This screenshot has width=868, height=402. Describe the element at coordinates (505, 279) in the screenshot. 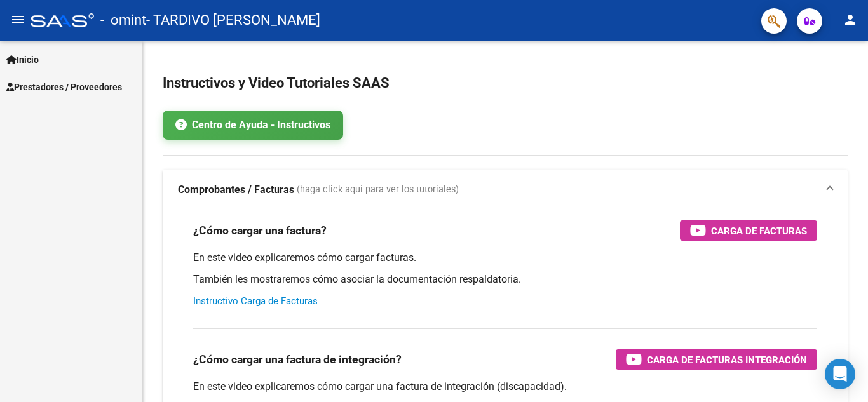

I see `p: También les mostraremos cómo asociar la documentación respaldatoria.` at that location.